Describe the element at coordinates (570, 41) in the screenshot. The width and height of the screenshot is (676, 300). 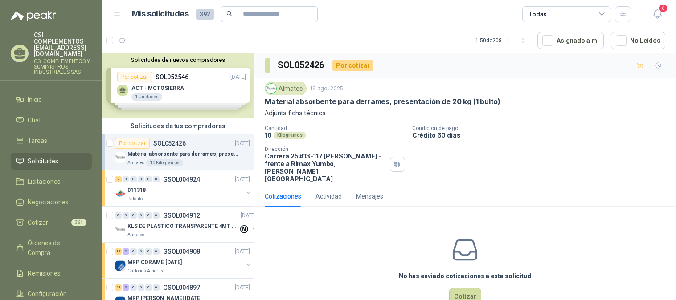
I see `button: Asignado a mi` at that location.